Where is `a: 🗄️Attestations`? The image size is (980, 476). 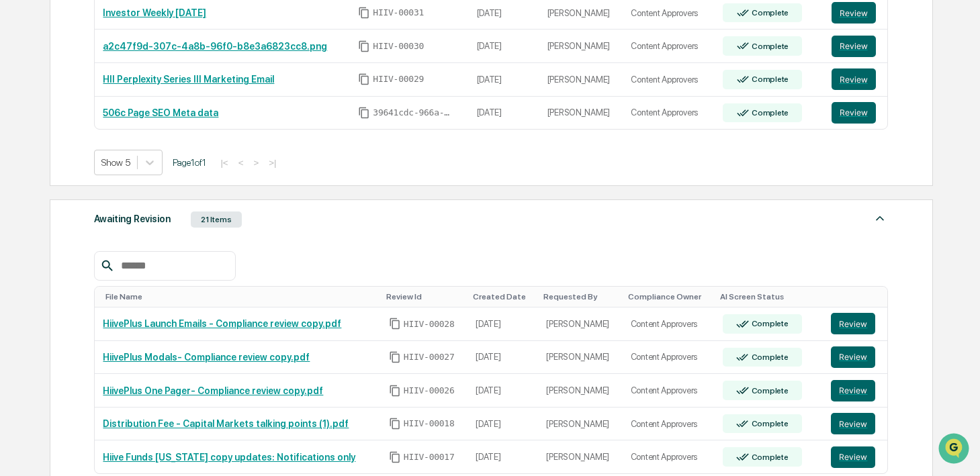
a: 🗄️Attestations is located at coordinates (132, 176).